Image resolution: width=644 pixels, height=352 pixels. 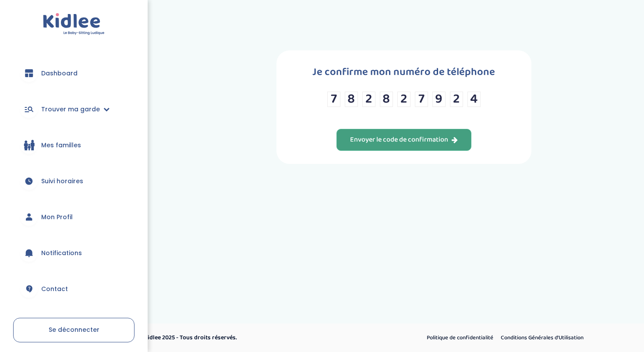 I want to click on button: Envoyer le code de confirmation, so click(x=404, y=140).